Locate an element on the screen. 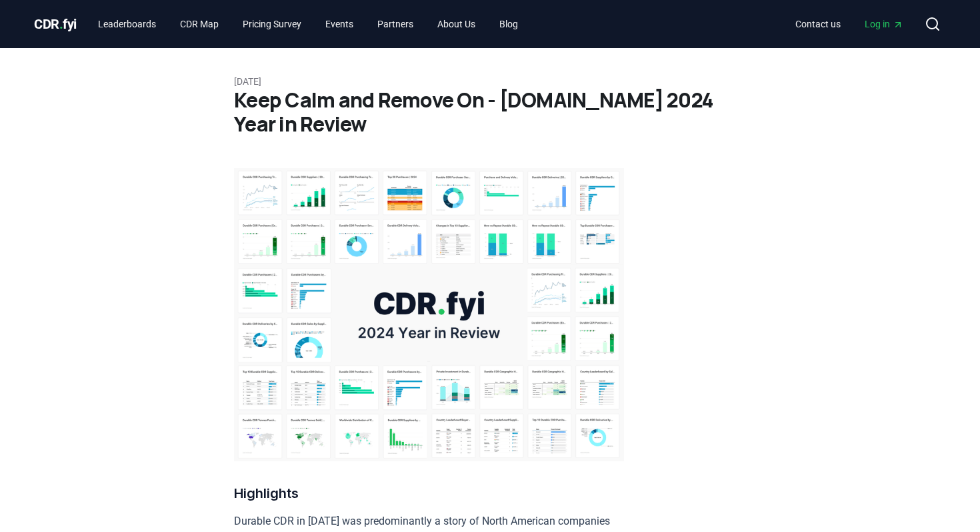 The width and height of the screenshot is (980, 532). img: blog post image is located at coordinates (429, 314).